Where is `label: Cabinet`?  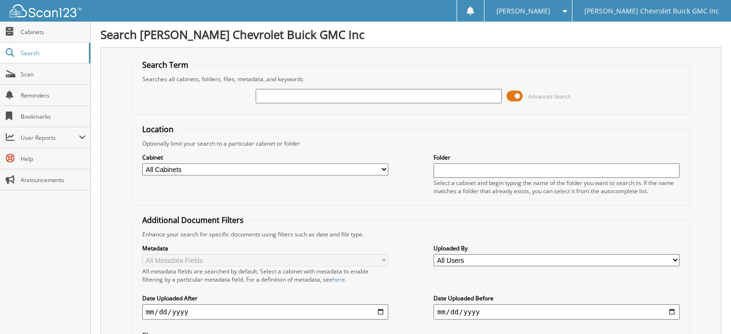 label: Cabinet is located at coordinates (265, 157).